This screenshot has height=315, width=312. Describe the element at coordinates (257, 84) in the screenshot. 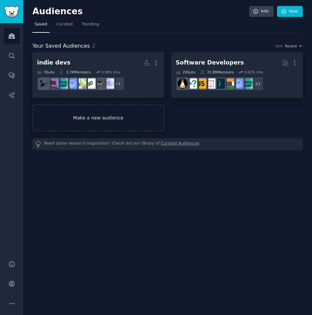

I see `div: + 21` at that location.